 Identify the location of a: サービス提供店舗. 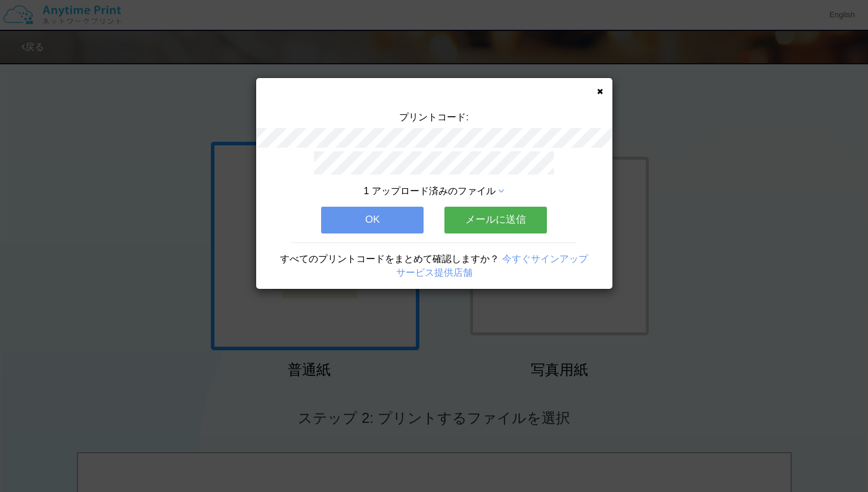
(434, 272).